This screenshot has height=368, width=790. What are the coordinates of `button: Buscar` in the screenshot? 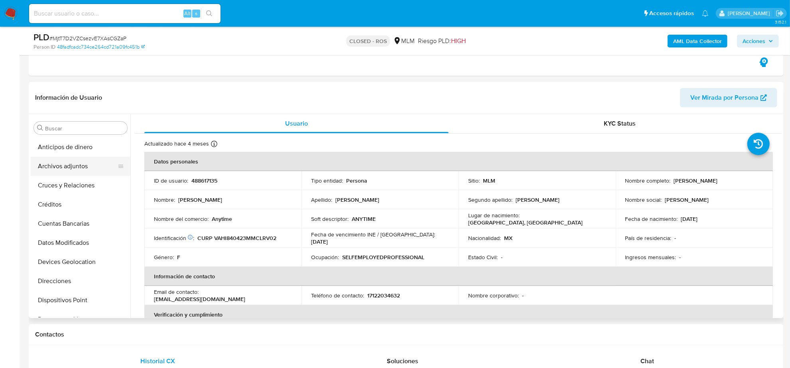 It's located at (40, 128).